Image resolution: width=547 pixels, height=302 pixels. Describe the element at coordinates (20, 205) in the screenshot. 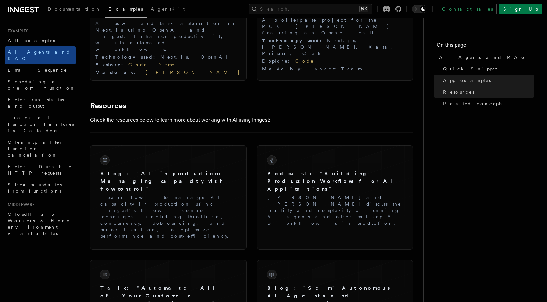

I see `span: Middleware` at that location.